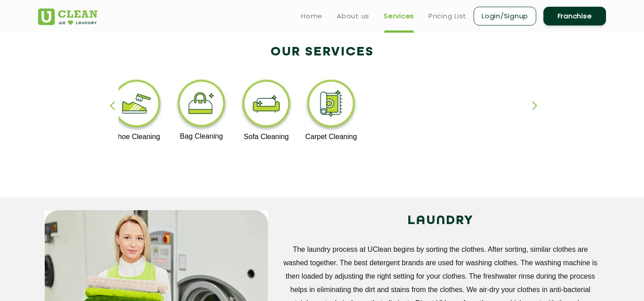 This screenshot has width=644, height=301. I want to click on img: shoe_cleaning_11zon.webp, so click(136, 105).